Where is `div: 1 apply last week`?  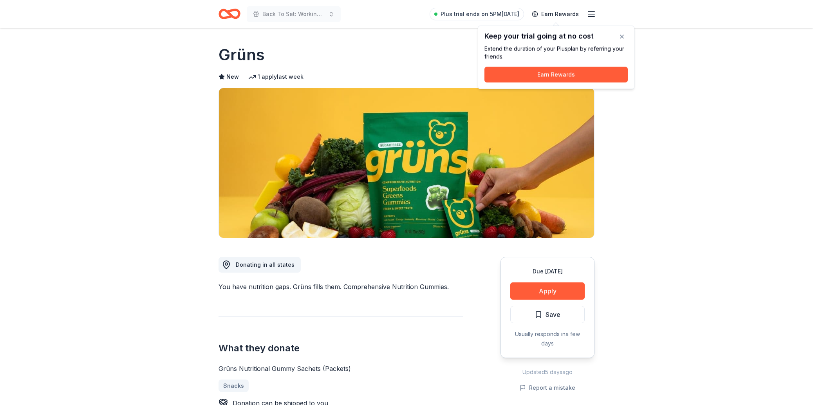 div: 1 apply last week is located at coordinates (276, 77).